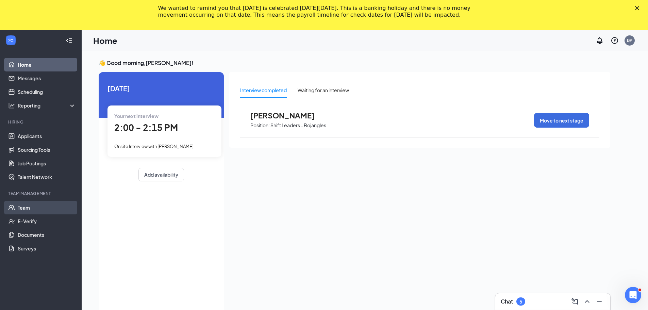 The width and height of the screenshot is (648, 310). What do you see at coordinates (47, 136) in the screenshot?
I see `a: Applicants` at bounding box center [47, 136].